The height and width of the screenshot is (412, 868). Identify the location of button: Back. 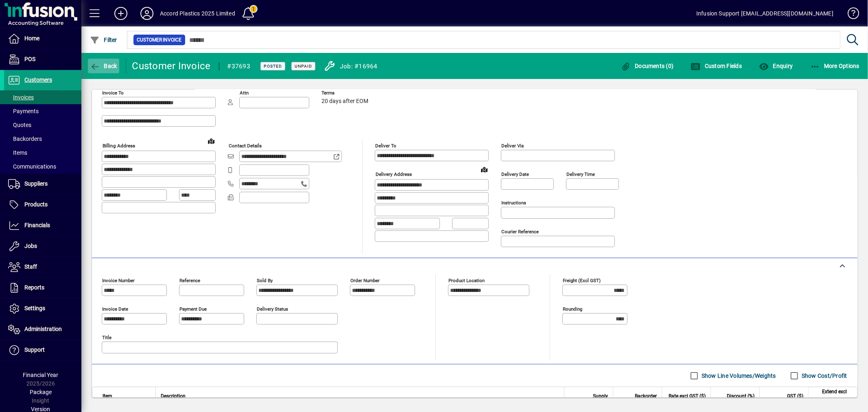
(103, 66).